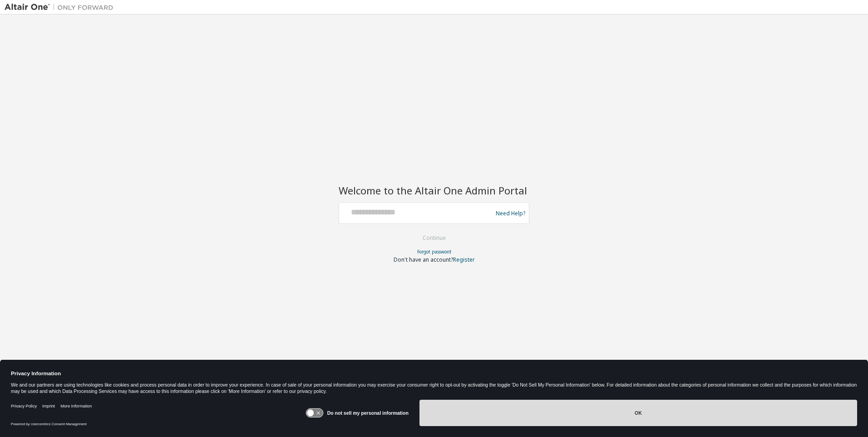 The image size is (868, 437). Describe the element at coordinates (464, 259) in the screenshot. I see `a: Register` at that location.